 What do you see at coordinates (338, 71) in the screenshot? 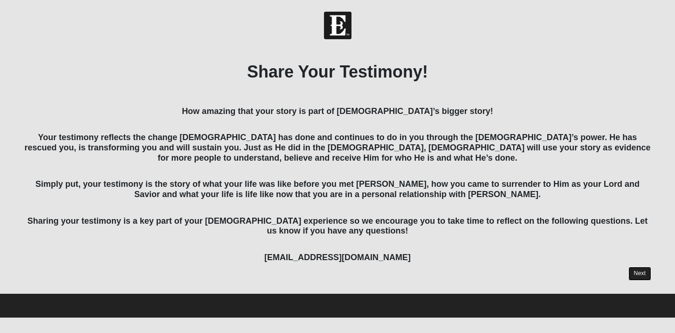
I see `h1: Share Your Testimony!` at bounding box center [338, 71].